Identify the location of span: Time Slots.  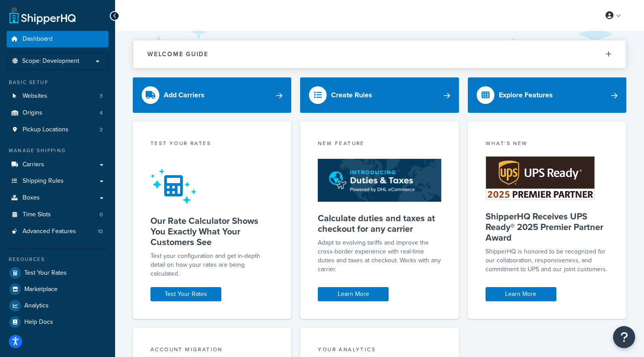
(37, 215).